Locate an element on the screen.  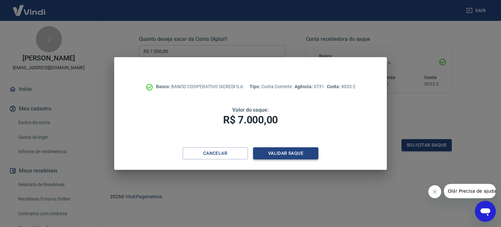
span: Conta: is located at coordinates (334, 86).